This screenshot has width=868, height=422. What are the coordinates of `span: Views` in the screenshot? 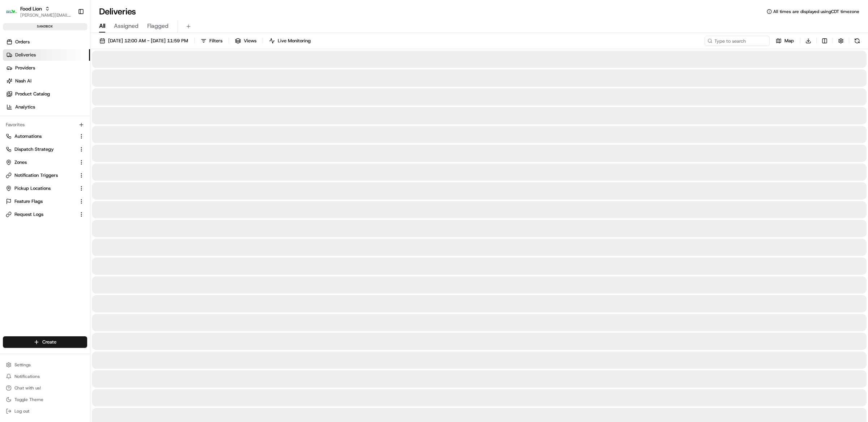 It's located at (250, 41).